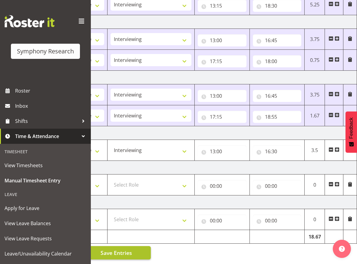  I want to click on span: View Leave Balances, so click(45, 223).